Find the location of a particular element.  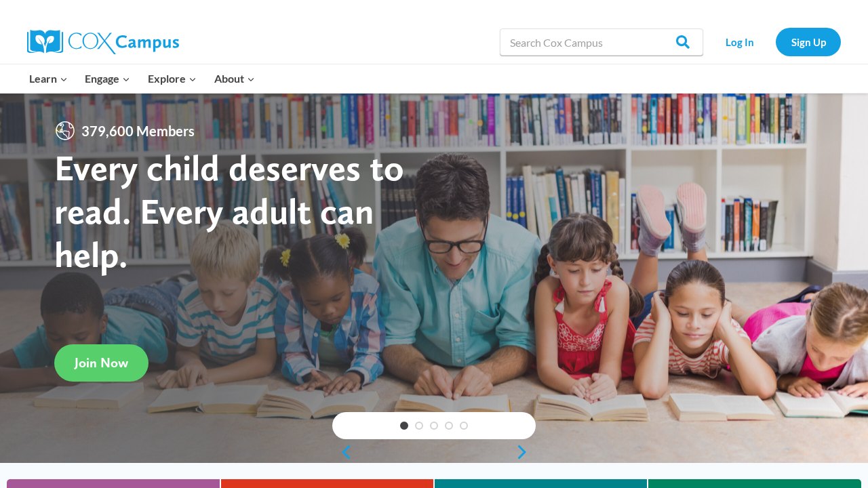

nav: Primary Navigation is located at coordinates (141, 79).